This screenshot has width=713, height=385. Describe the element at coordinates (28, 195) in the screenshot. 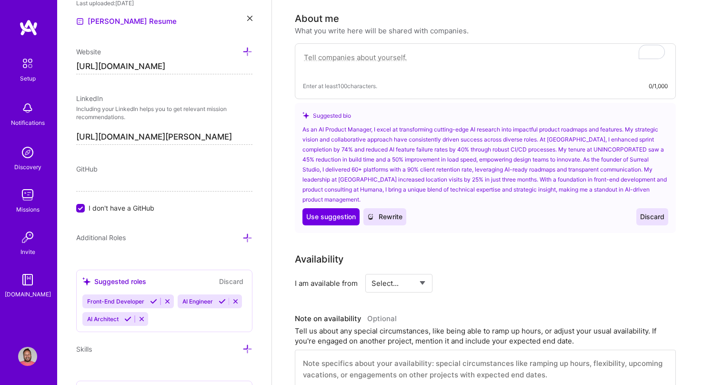

I see `img: teamwork` at that location.